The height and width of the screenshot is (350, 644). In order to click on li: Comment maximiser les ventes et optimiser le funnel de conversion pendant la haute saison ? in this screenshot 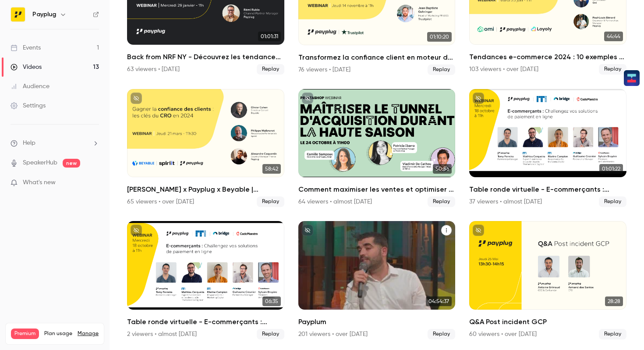, I will do `click(377, 149)`.